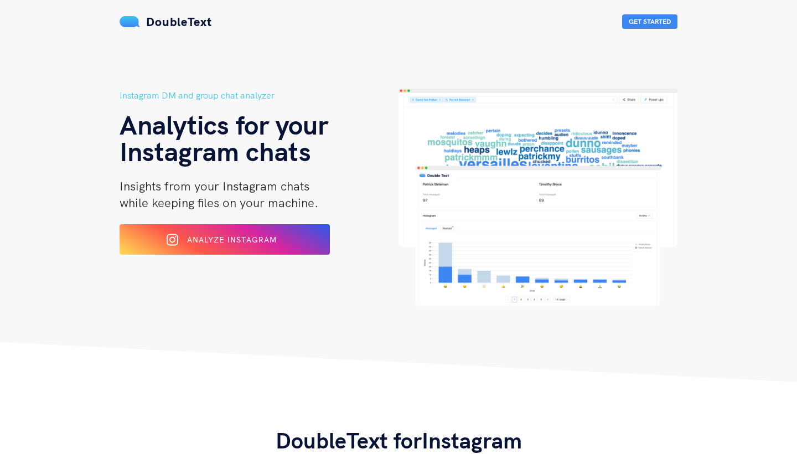 Image resolution: width=797 pixels, height=454 pixels. I want to click on a: DoubleText, so click(165, 22).